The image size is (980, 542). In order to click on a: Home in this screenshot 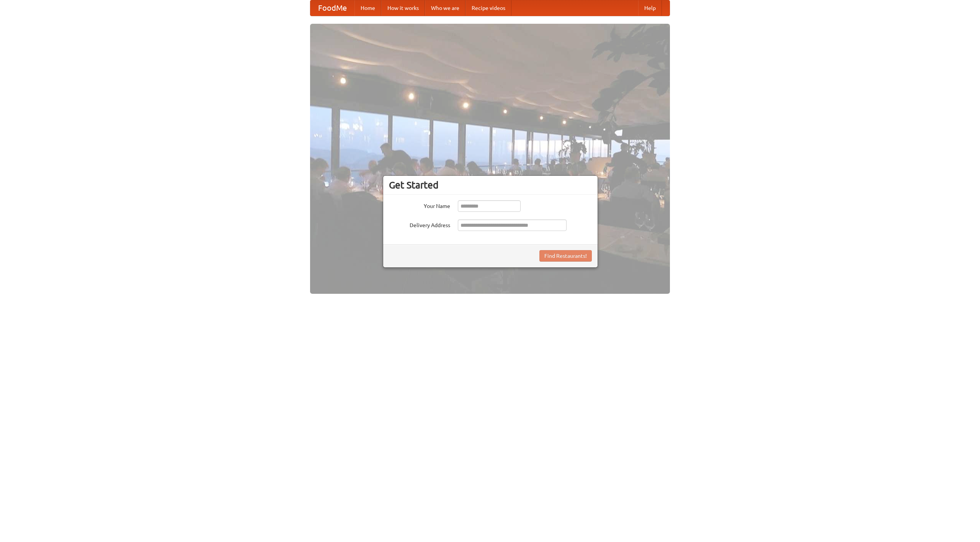, I will do `click(368, 8)`.